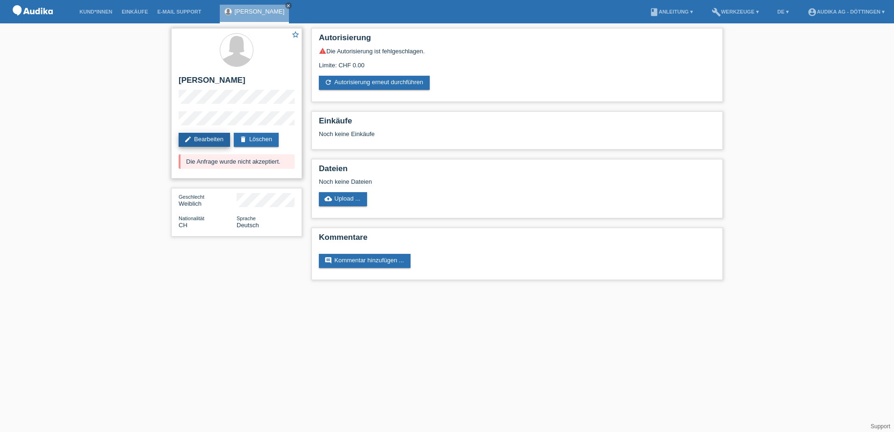 This screenshot has width=894, height=432. Describe the element at coordinates (188, 139) in the screenshot. I see `i: edit` at that location.